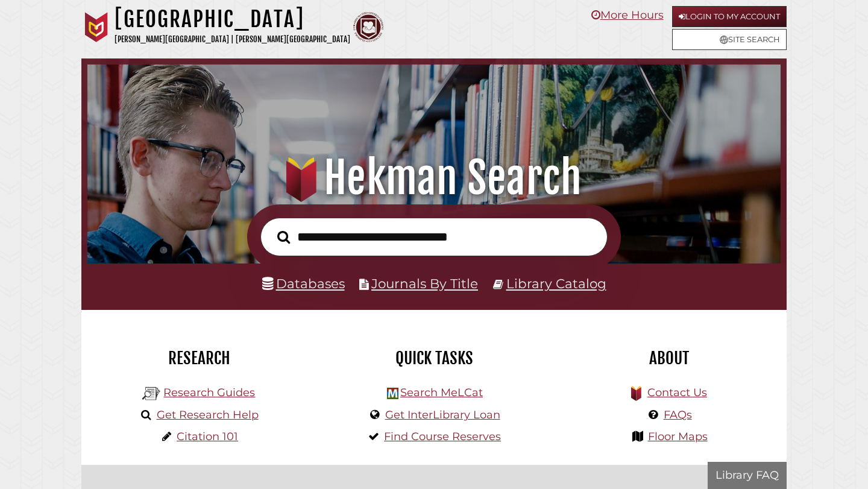 The image size is (868, 489). I want to click on a: Get InterLibrary Loan, so click(442, 415).